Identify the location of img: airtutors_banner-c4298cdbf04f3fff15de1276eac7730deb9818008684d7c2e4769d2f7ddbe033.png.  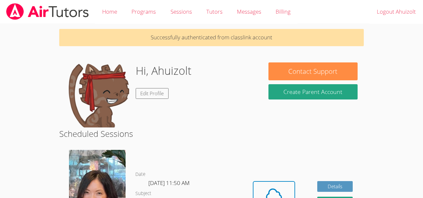
(48, 11).